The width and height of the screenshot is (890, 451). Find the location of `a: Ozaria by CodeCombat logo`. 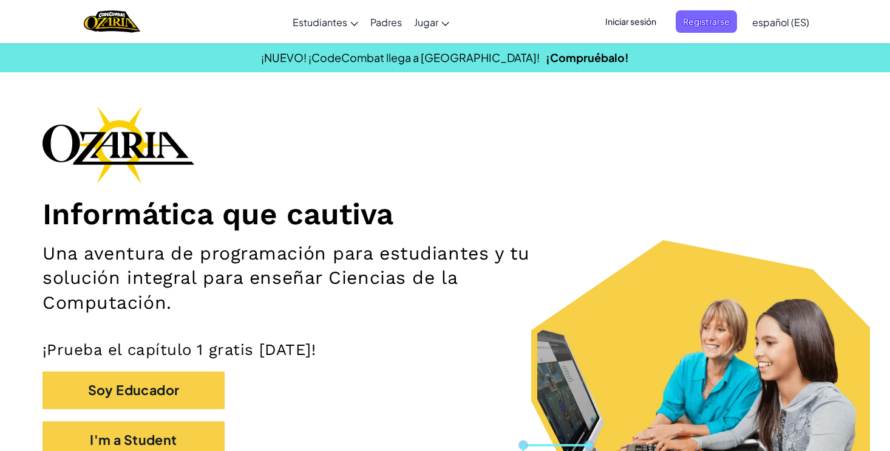

a: Ozaria by CodeCombat logo is located at coordinates (112, 21).